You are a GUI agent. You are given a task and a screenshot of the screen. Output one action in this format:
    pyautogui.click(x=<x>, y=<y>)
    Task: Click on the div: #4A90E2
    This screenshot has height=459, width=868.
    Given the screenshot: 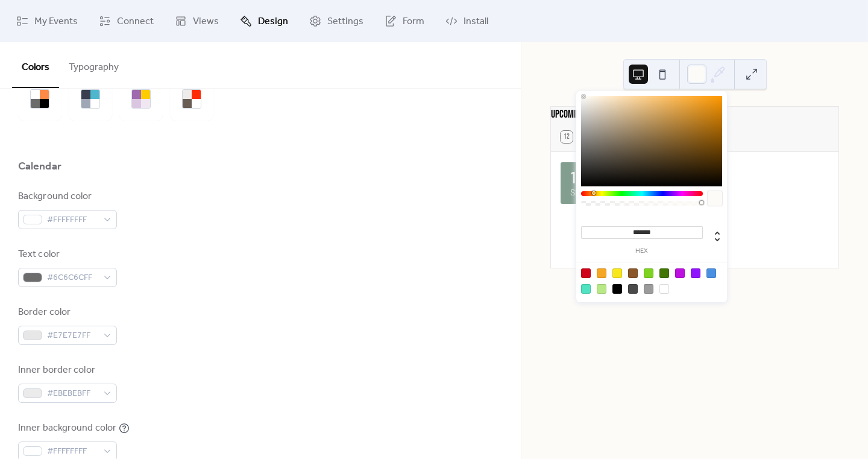 What is the action you would take?
    pyautogui.click(x=711, y=273)
    